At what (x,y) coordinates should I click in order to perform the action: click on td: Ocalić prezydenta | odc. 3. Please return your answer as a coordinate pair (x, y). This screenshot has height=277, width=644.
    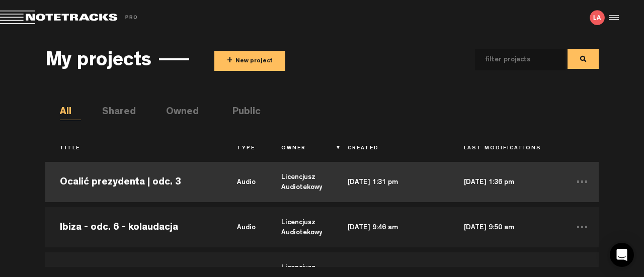
    Looking at the image, I should click on (134, 182).